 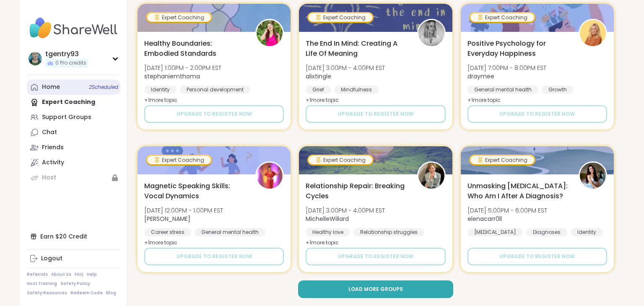 I want to click on a: Host, so click(x=73, y=178).